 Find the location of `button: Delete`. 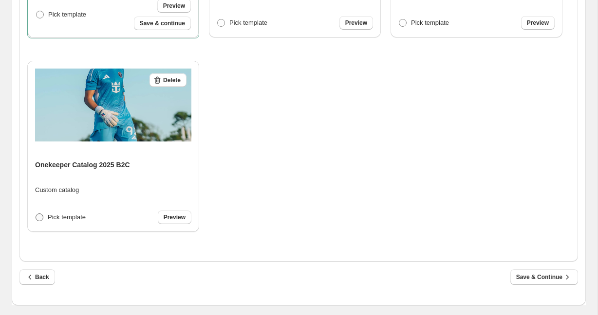

button: Delete is located at coordinates (168, 80).